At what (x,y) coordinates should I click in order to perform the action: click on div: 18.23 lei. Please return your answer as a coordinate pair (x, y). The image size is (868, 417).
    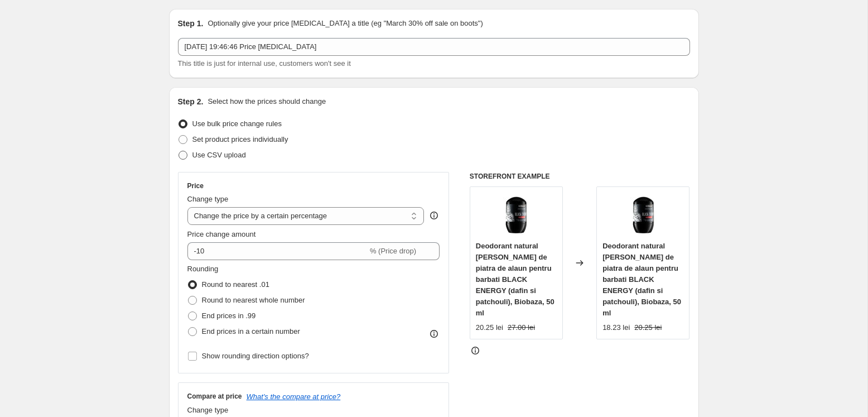
    Looking at the image, I should click on (615, 327).